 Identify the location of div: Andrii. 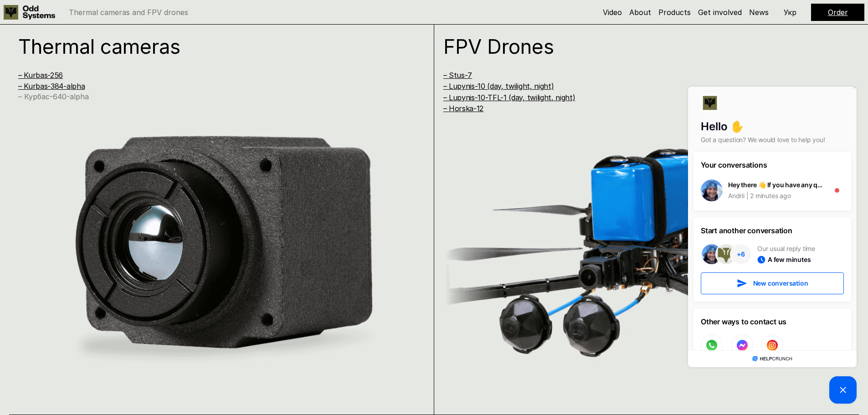
(51, 112).